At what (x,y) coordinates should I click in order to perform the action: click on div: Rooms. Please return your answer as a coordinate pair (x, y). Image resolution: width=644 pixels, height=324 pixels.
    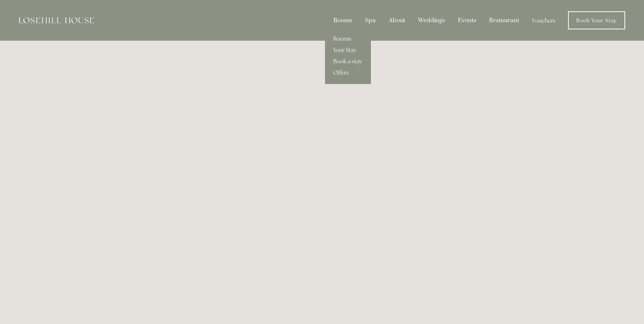
    Looking at the image, I should click on (343, 20).